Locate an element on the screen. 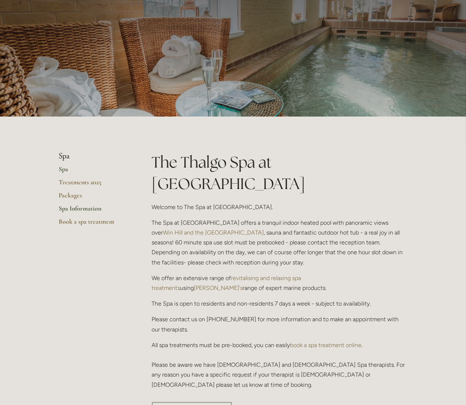 Image resolution: width=466 pixels, height=405 pixels. a: Spa Information is located at coordinates (94, 211).